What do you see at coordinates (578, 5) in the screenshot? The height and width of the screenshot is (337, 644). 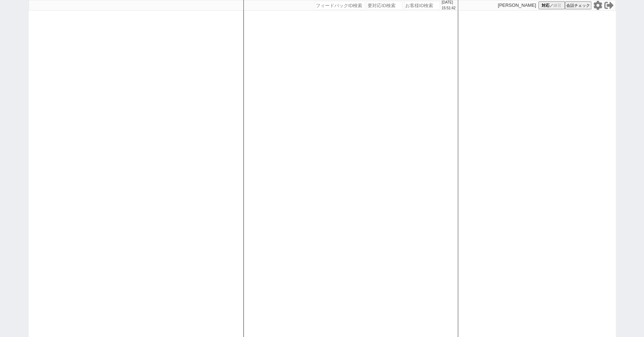 I see `button: 会話チェック` at bounding box center [578, 5].